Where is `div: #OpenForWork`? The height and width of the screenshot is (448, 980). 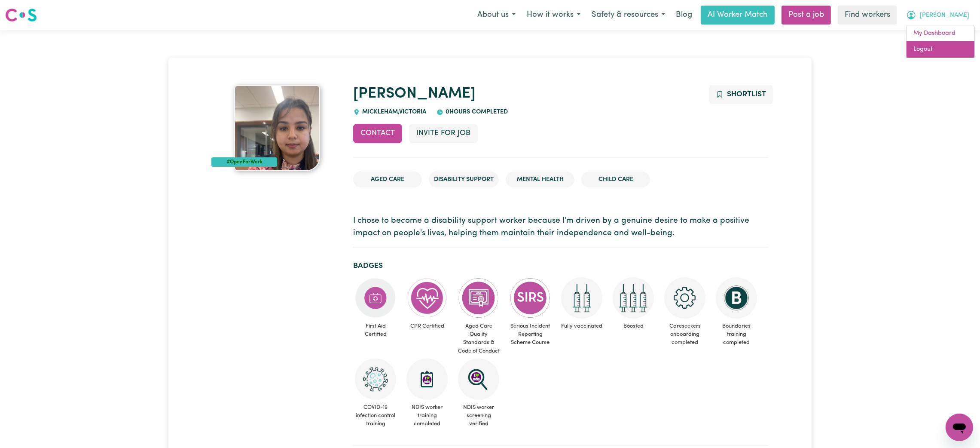 div: #OpenForWork is located at coordinates (244, 162).